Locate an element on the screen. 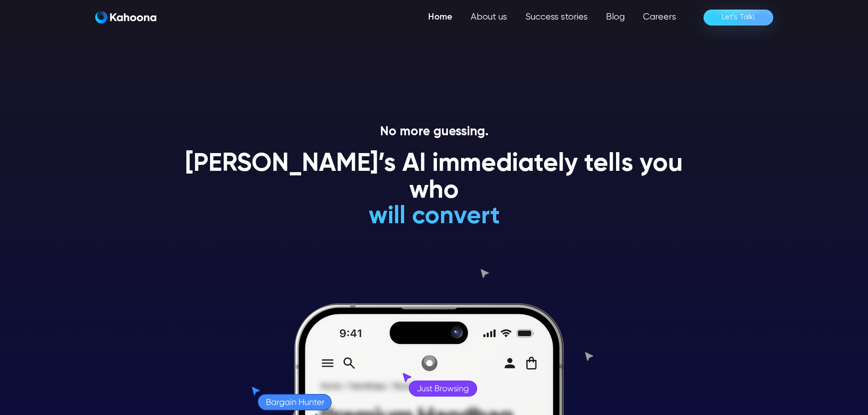 This screenshot has width=868, height=415. h1: is a loyal customer is located at coordinates (434, 214).